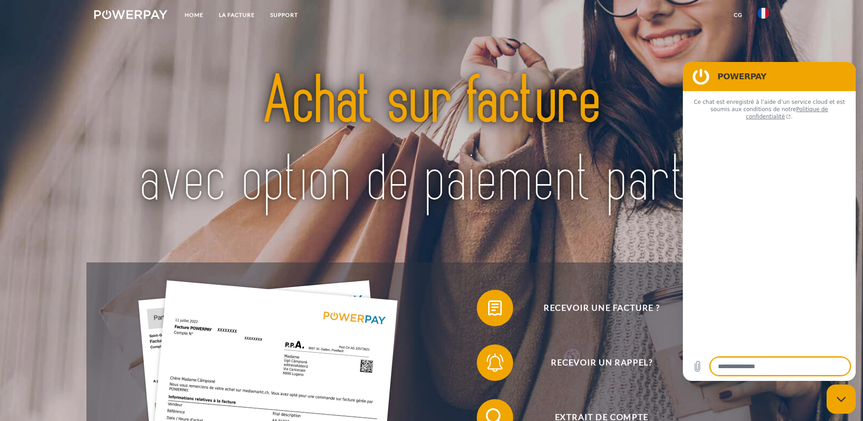 The height and width of the screenshot is (421, 863). What do you see at coordinates (738, 15) in the screenshot?
I see `a: CG` at bounding box center [738, 15].